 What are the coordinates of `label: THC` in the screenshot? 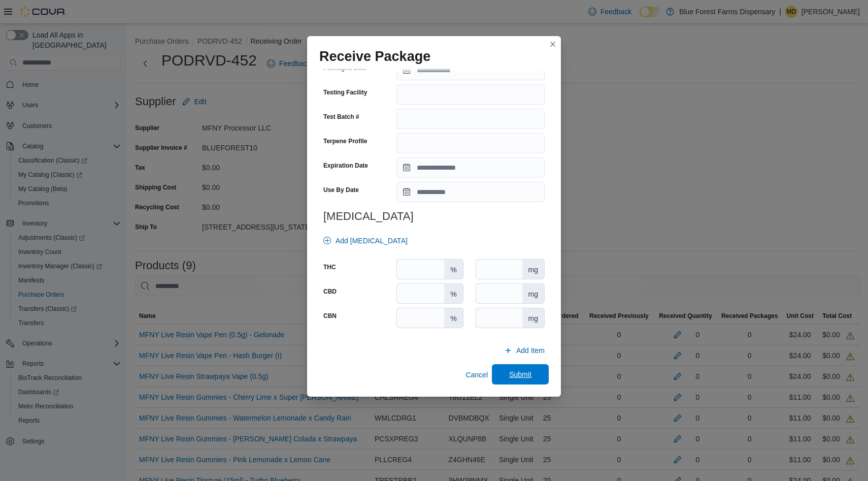 It's located at (329, 267).